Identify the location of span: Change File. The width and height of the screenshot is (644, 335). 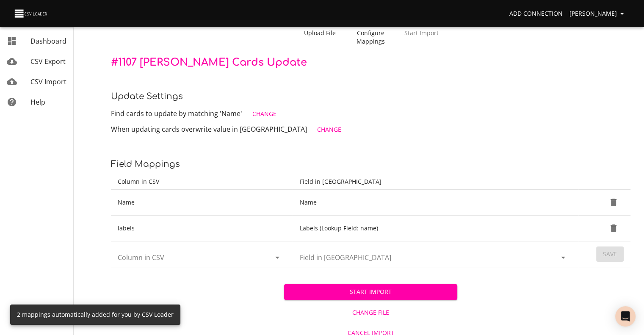
(370, 313).